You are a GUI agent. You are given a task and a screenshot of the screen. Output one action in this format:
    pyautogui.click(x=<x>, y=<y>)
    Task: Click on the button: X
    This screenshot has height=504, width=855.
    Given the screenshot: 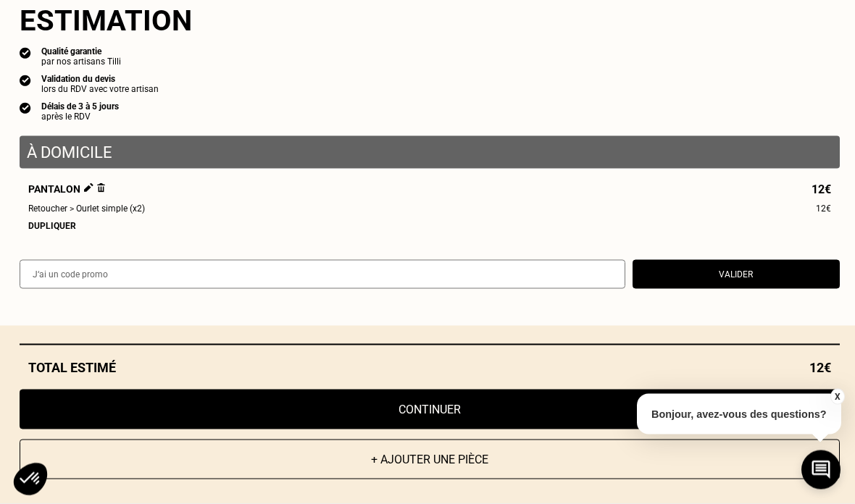 What is the action you would take?
    pyautogui.click(x=837, y=397)
    